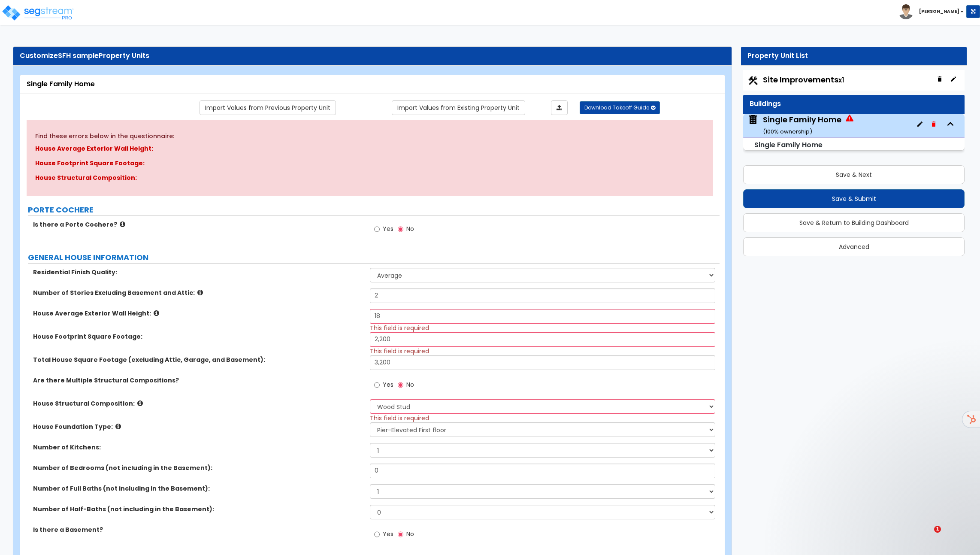 The height and width of the screenshot is (555, 980). What do you see at coordinates (198, 426) in the screenshot?
I see `label: House Foundation Type:` at bounding box center [198, 426].